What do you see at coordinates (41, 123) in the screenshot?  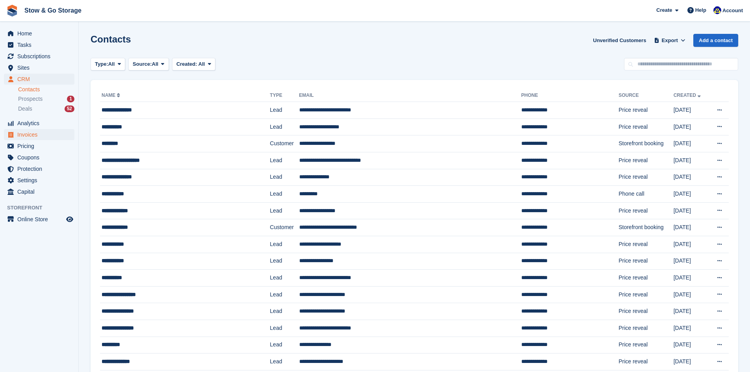 I see `span: Analytics` at bounding box center [41, 123].